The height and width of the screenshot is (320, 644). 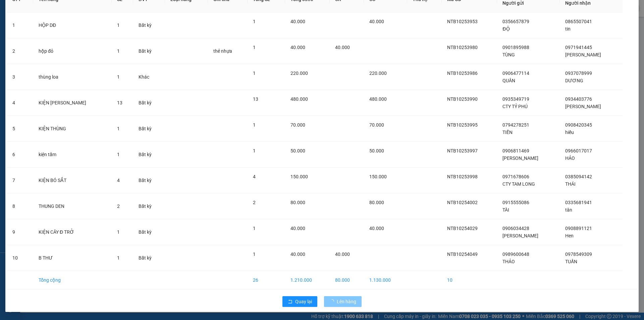 I want to click on span: CTY TAM LONG, so click(x=519, y=184).